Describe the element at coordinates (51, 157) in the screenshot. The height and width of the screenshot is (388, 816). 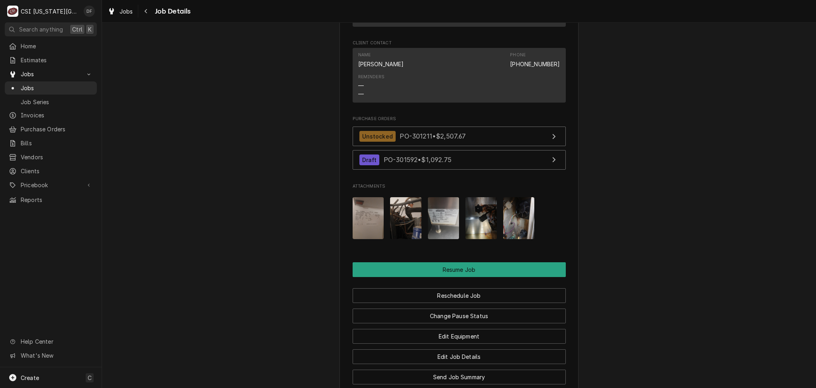
I see `a: Vendors` at that location.